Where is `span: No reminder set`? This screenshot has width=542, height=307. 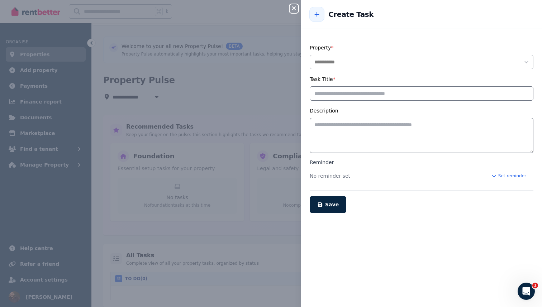
span: No reminder set is located at coordinates (330, 176).